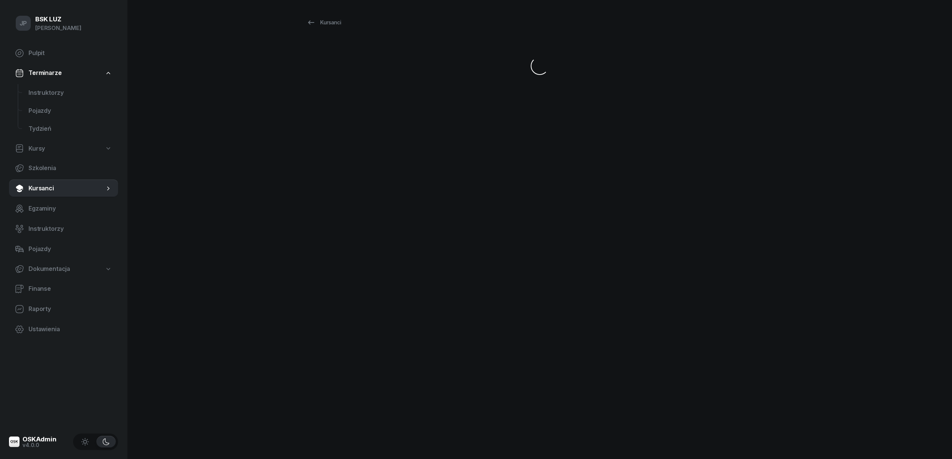 The height and width of the screenshot is (459, 952). Describe the element at coordinates (324, 22) in the screenshot. I see `div: Kursanci` at that location.